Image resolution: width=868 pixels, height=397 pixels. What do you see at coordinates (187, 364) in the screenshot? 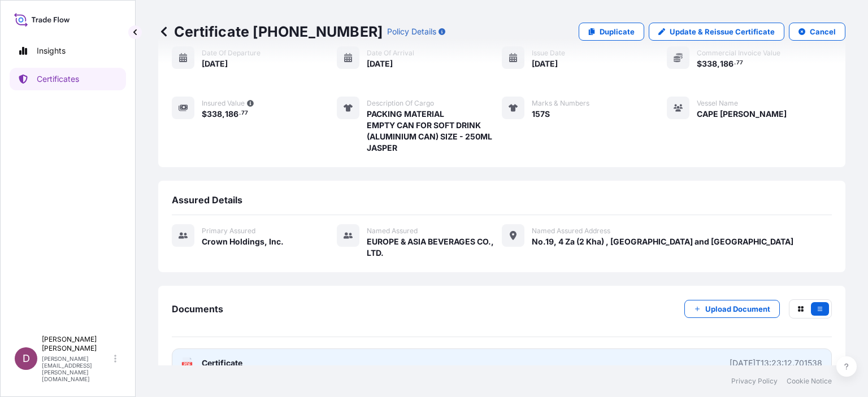
I see `text: PDF` at bounding box center [187, 364].